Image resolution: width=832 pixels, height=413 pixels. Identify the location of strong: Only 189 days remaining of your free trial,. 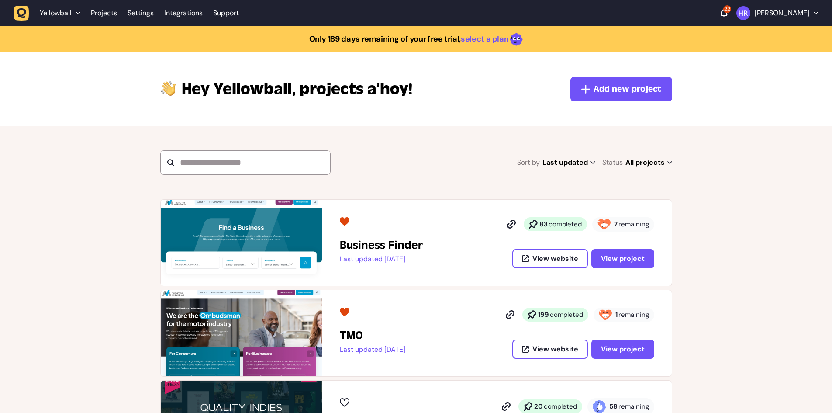
(385, 39).